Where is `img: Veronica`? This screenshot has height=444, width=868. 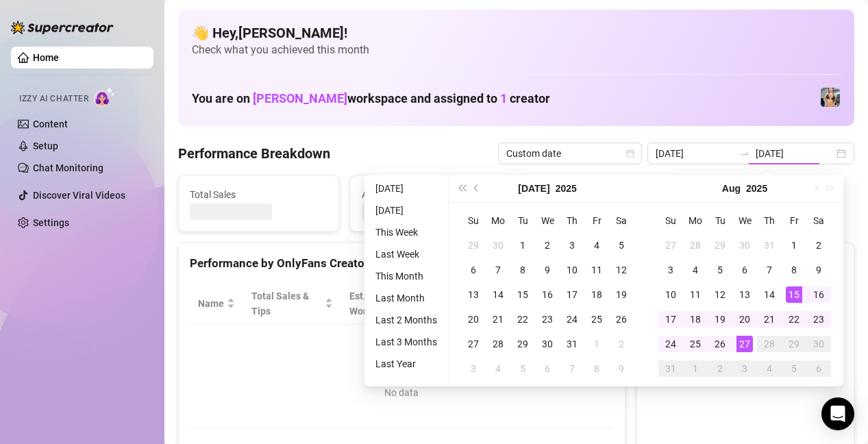
img: Veronica is located at coordinates (830, 97).